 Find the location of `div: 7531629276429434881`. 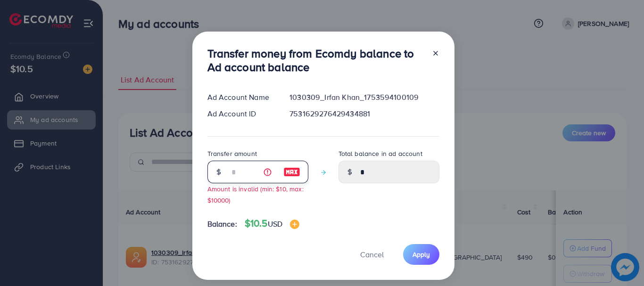

div: 7531629276429434881 is located at coordinates (364, 113).